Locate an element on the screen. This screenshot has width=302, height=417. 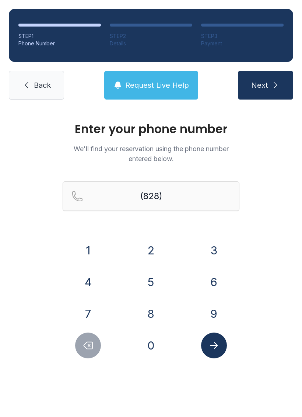
input: Reservation phone number is located at coordinates (151, 196).